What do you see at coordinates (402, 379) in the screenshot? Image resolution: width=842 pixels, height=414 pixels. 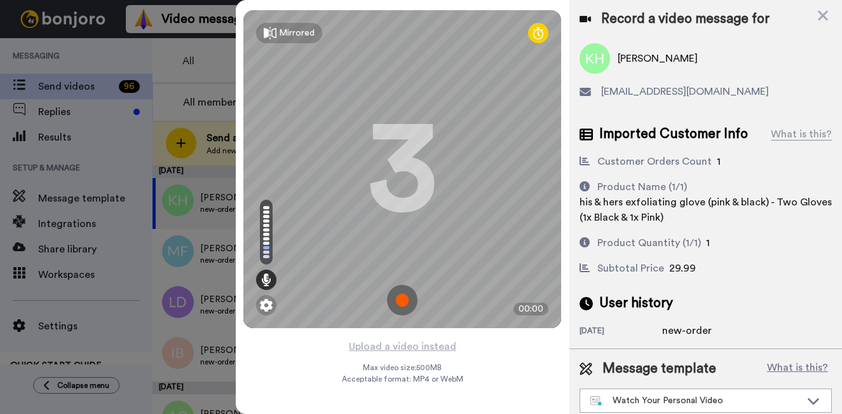 I see `span: Acceptable format: MP4 or WebM` at bounding box center [402, 379].